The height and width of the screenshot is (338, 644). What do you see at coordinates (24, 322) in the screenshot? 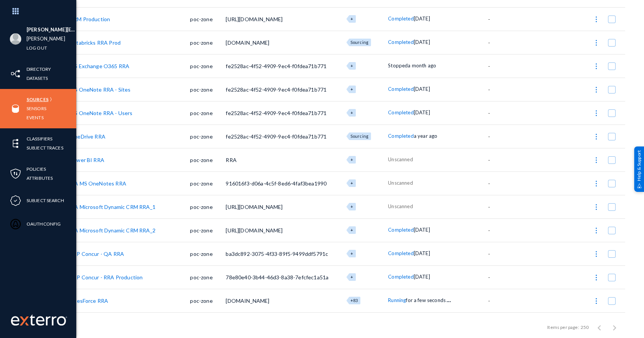
I see `img: exterro-logo.svg` at bounding box center [24, 322].